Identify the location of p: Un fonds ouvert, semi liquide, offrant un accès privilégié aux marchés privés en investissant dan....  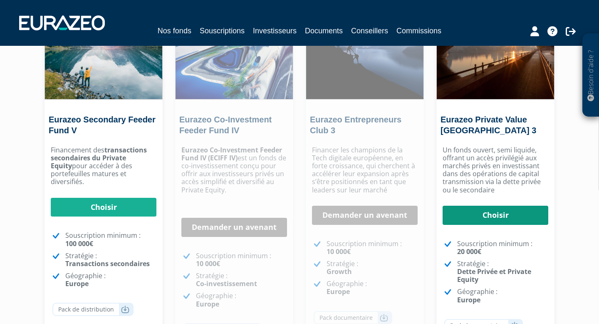
(495, 170).